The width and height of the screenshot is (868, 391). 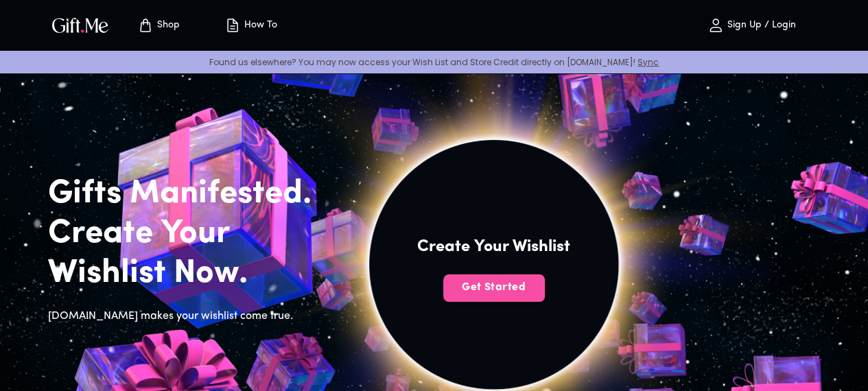 What do you see at coordinates (191, 234) in the screenshot?
I see `h2: Create Your` at bounding box center [191, 234].